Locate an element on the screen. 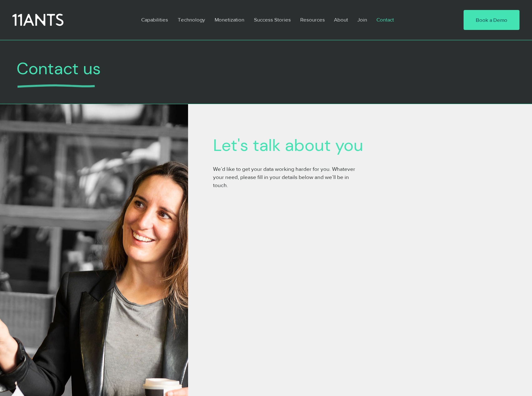  p: Success Stories is located at coordinates (273, 20).